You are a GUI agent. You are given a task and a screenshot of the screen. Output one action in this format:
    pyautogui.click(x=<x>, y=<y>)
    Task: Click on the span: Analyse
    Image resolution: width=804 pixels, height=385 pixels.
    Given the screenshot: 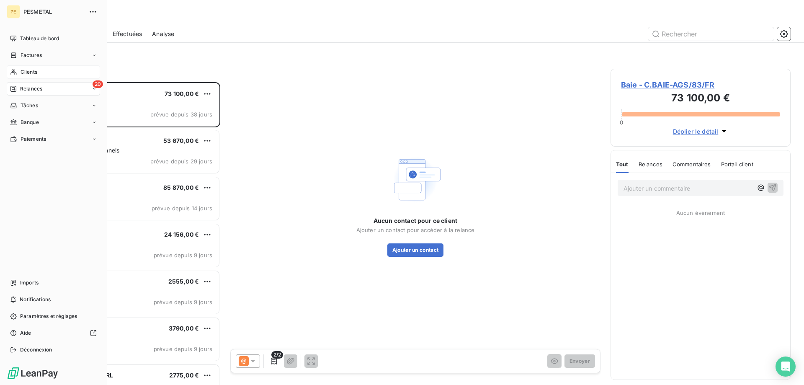 What is the action you would take?
    pyautogui.click(x=163, y=34)
    